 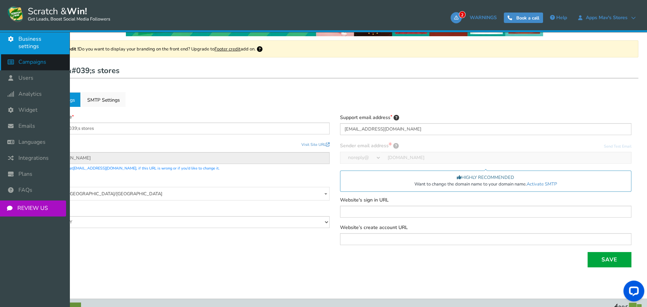 I want to click on a: 2WARNINGS, so click(x=475, y=18).